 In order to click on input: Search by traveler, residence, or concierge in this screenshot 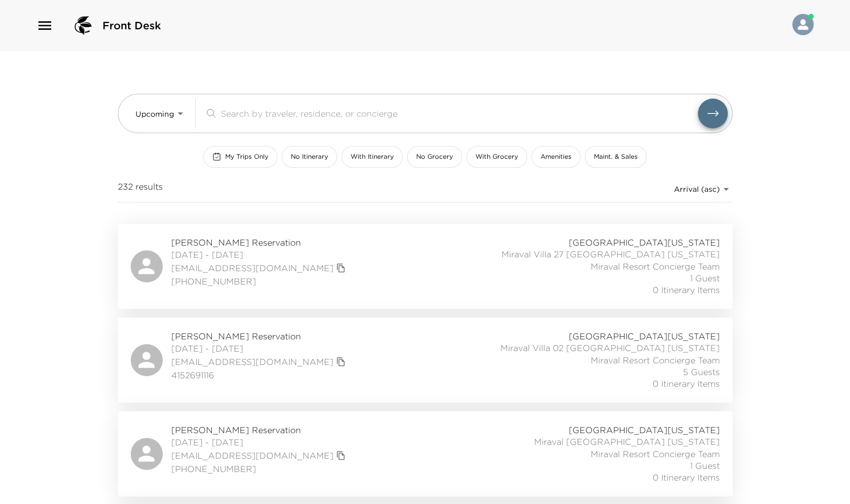, I will do `click(459, 113)`.